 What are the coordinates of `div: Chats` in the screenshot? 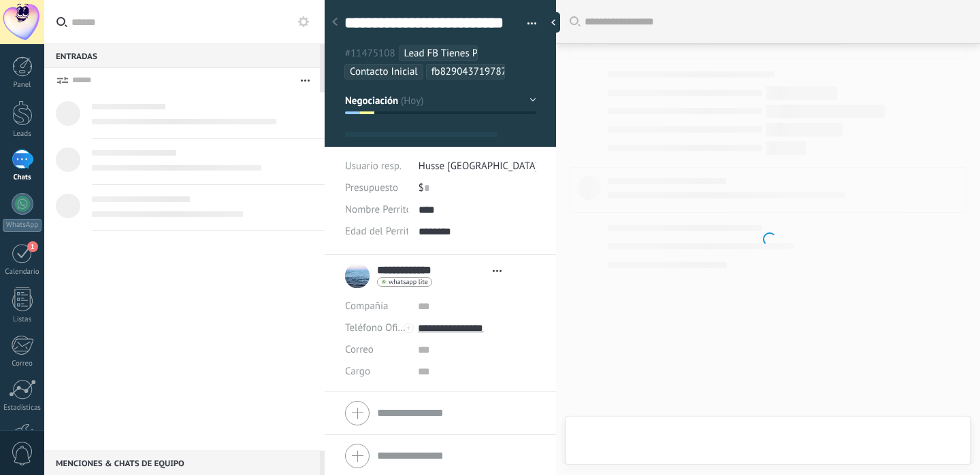 It's located at (22, 177).